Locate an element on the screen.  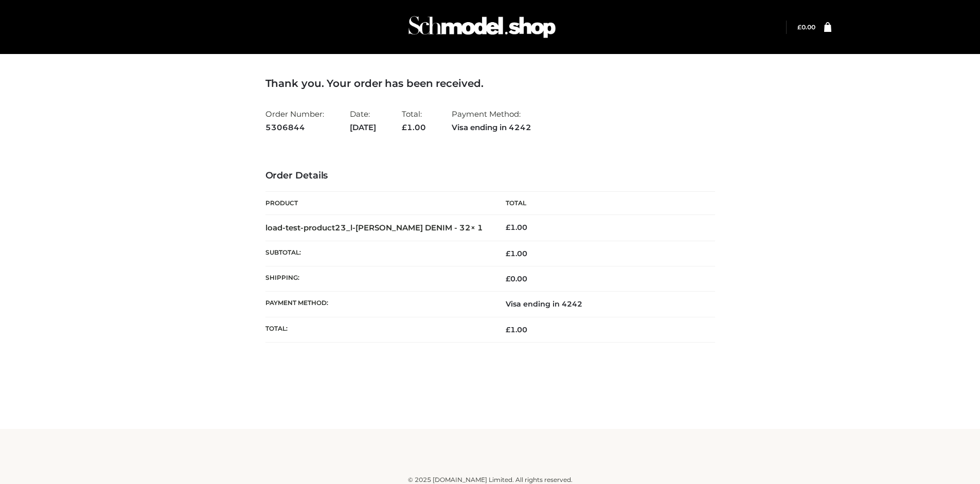
th: Total is located at coordinates (602, 203).